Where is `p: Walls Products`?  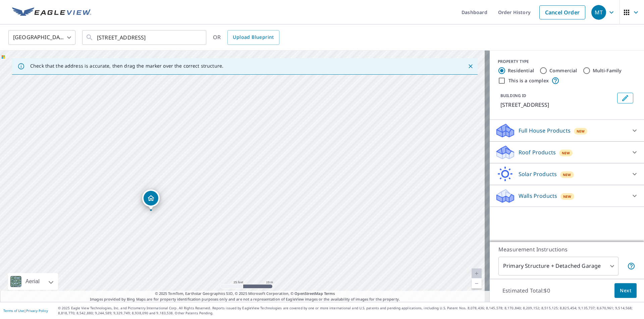 p: Walls Products is located at coordinates (538, 196).